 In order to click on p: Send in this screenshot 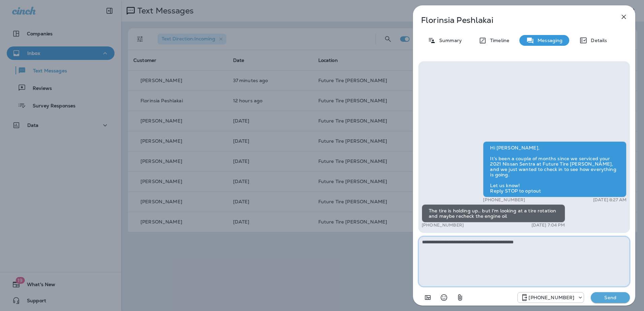, I will do `click(610, 298)`.